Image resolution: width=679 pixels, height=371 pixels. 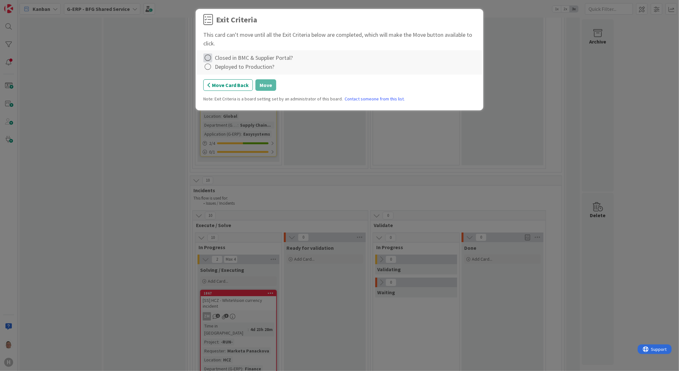 What do you see at coordinates (237, 20) in the screenshot?
I see `div: Exit Criteria` at bounding box center [237, 20].